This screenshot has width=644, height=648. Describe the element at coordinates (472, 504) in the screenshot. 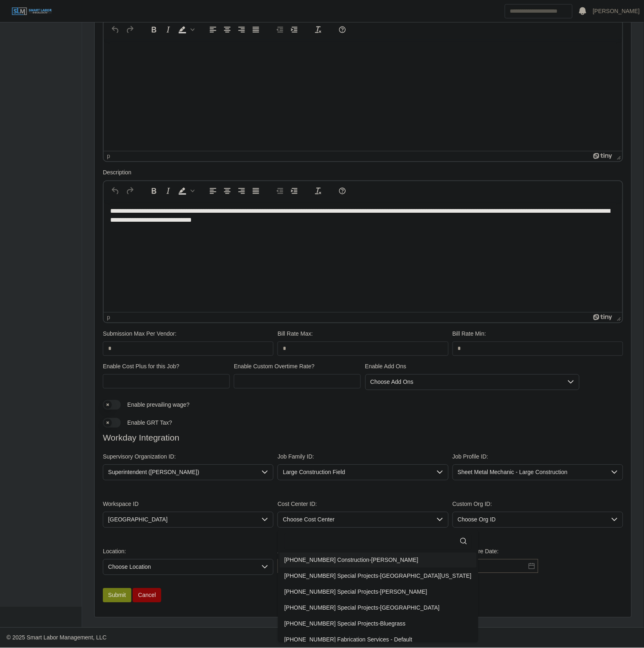

I see `label: Custom Org ID:` at that location.